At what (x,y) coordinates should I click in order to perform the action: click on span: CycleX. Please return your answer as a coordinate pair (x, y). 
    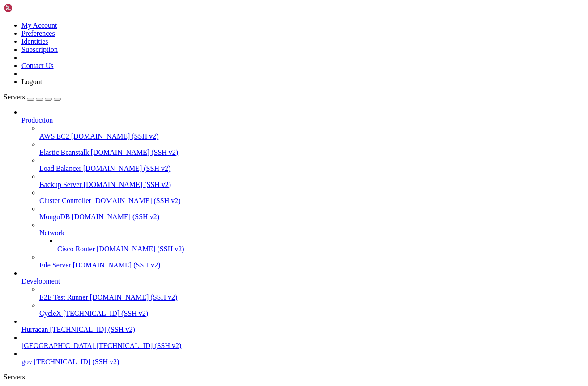
    Looking at the image, I should click on (50, 313).